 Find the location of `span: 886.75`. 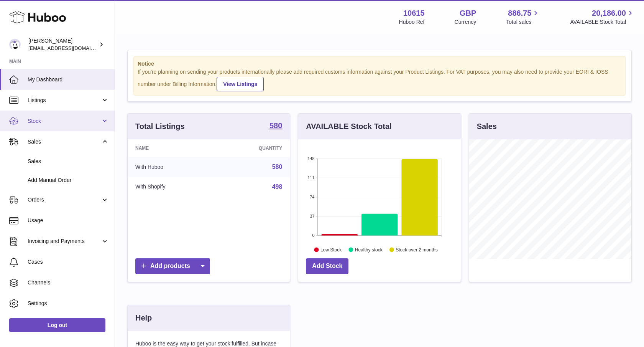

span: 886.75 is located at coordinates (520, 13).